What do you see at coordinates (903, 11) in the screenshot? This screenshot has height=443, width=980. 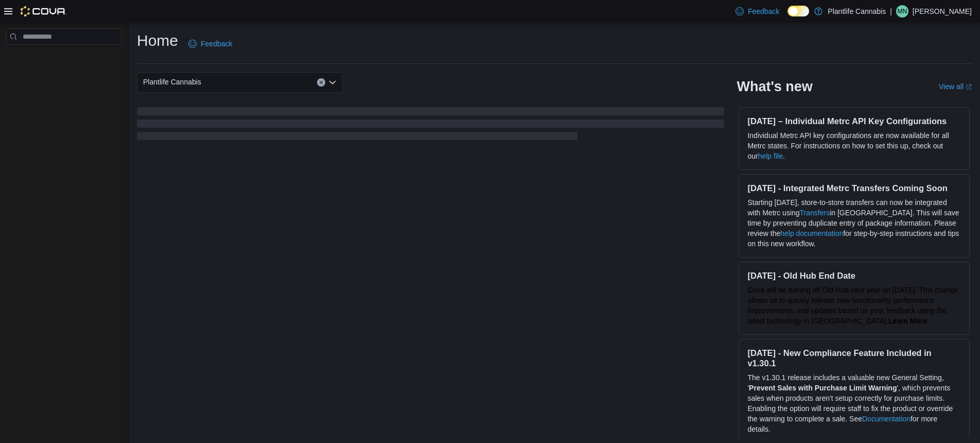 I see `span: MN` at bounding box center [903, 11].